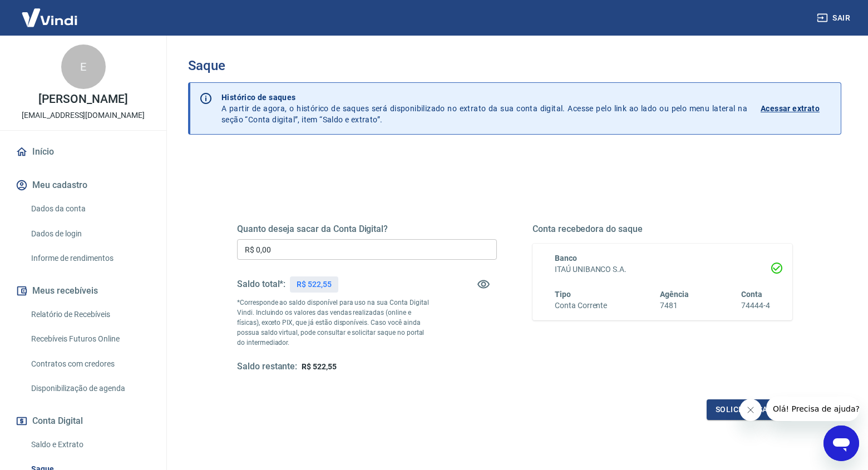  I want to click on span: Agência, so click(675, 294).